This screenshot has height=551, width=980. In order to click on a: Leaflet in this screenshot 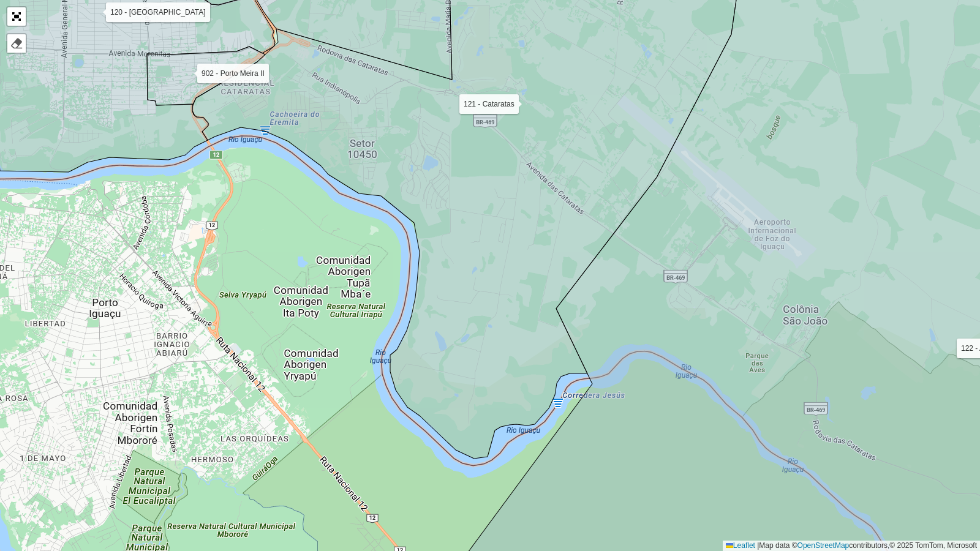, I will do `click(740, 545)`.